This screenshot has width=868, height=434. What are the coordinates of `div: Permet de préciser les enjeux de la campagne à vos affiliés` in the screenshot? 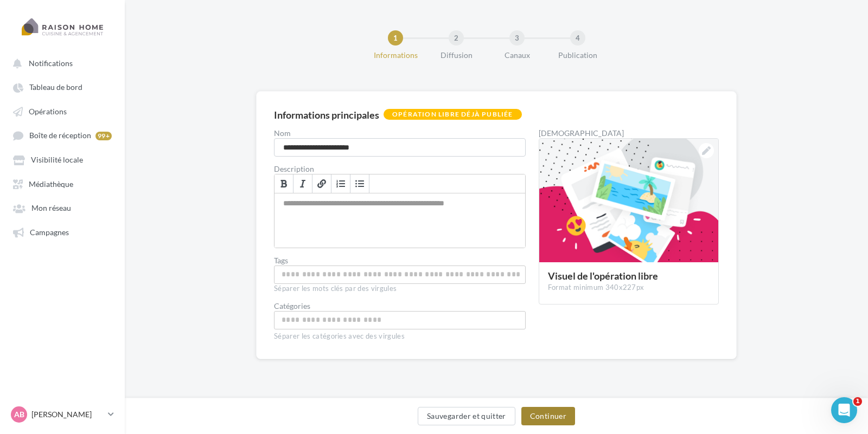 It's located at (400, 221).